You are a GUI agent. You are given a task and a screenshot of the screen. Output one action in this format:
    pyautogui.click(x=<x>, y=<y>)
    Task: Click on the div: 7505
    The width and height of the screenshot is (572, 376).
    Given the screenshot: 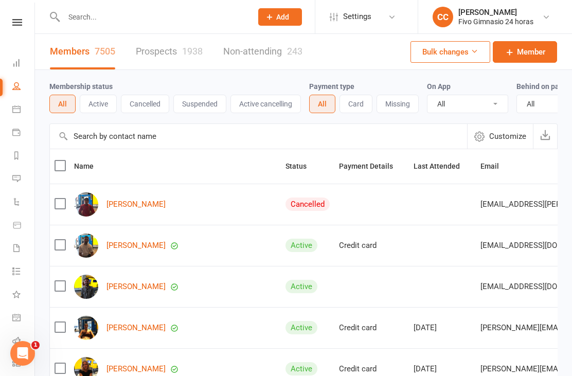 What is the action you would take?
    pyautogui.click(x=105, y=51)
    